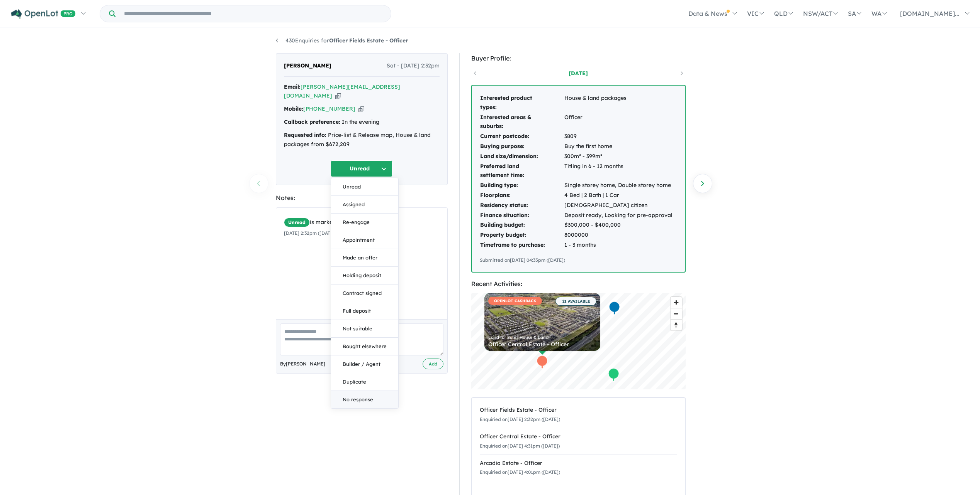 The image size is (980, 495). I want to click on td: 8000000, so click(618, 235).